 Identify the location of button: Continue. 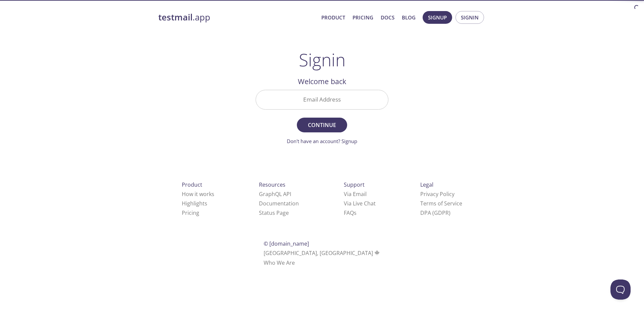
(322, 125).